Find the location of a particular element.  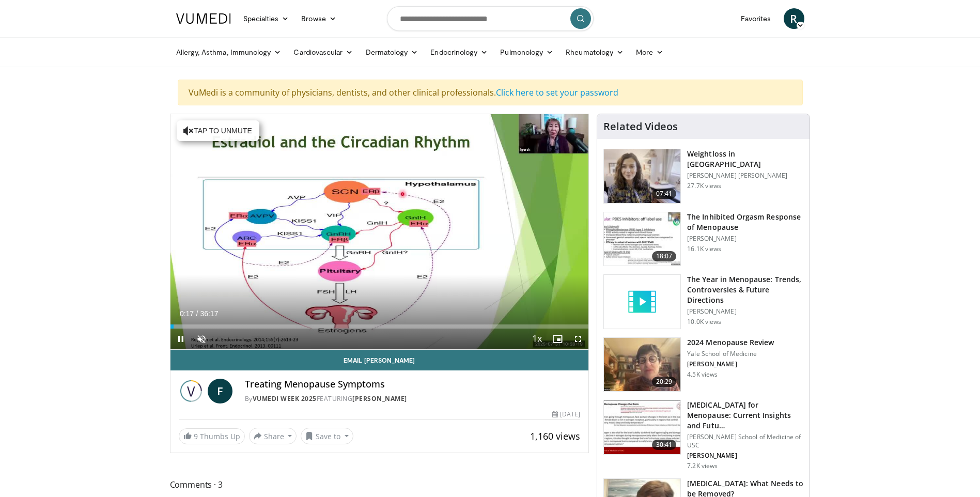

p: 16.1K views is located at coordinates (704, 249).